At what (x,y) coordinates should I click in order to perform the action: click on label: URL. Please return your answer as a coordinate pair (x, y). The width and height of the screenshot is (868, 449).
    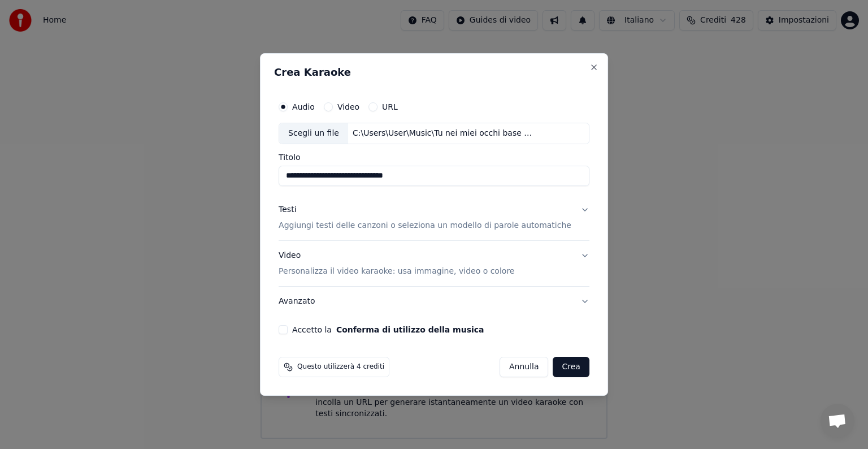
    Looking at the image, I should click on (390, 107).